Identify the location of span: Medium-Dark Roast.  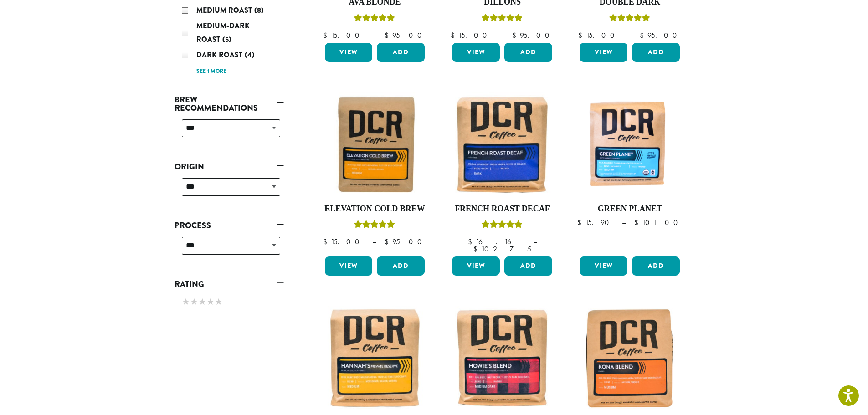
(223, 33).